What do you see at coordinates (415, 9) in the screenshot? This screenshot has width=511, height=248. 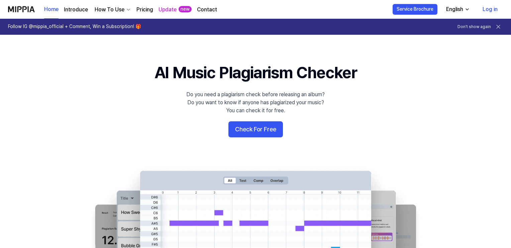 I see `a: Service Brochure` at bounding box center [415, 9].